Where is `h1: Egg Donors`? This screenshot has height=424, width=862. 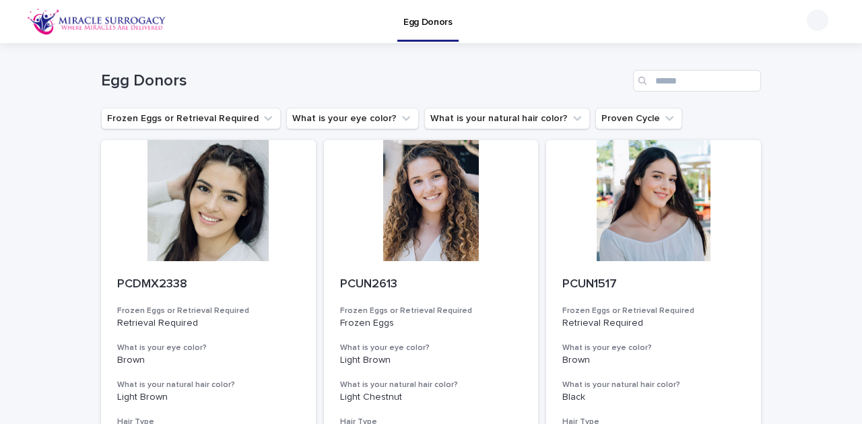 h1: Egg Donors is located at coordinates (364, 81).